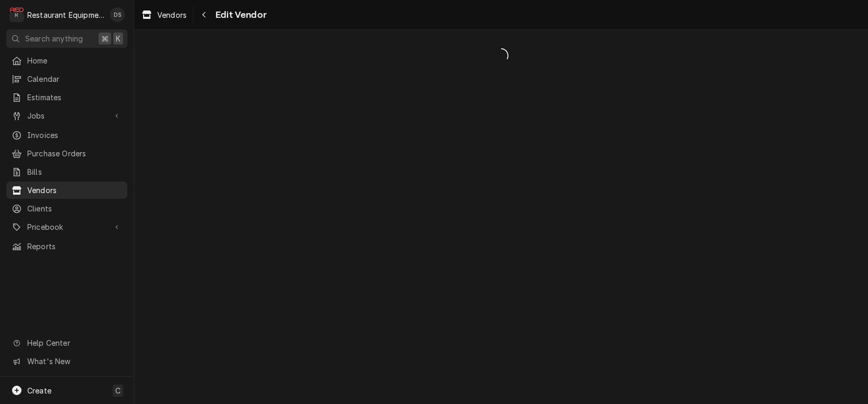 This screenshot has width=868, height=404. Describe the element at coordinates (67, 38) in the screenshot. I see `button: Search anything⌘K` at that location.